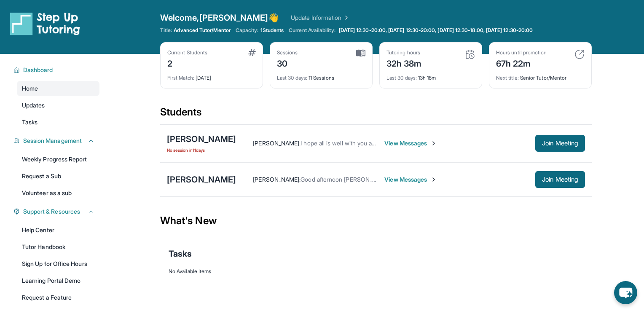 The image size is (644, 311). What do you see at coordinates (540, 75) in the screenshot?
I see `div: Senior Tutor/Mentor` at bounding box center [540, 75].